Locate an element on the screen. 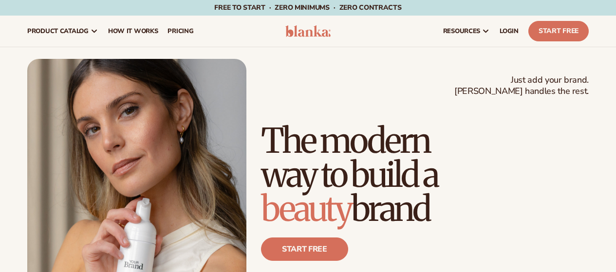  h1: The modern way to build a brand is located at coordinates (424, 175).